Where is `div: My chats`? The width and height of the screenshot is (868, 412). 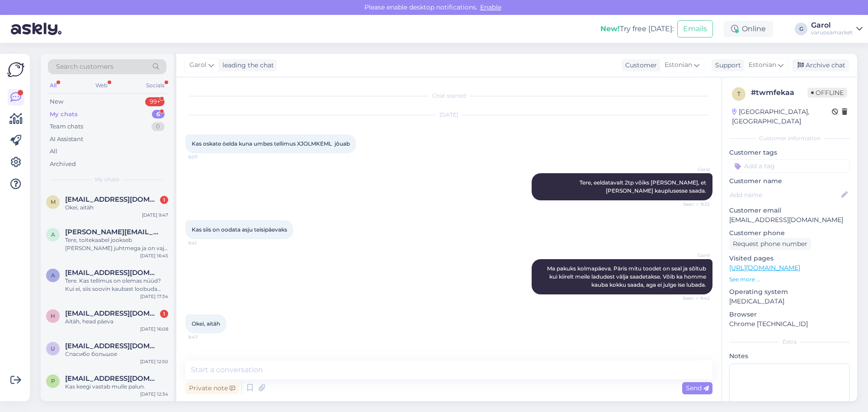
div: My chats is located at coordinates (64, 115).